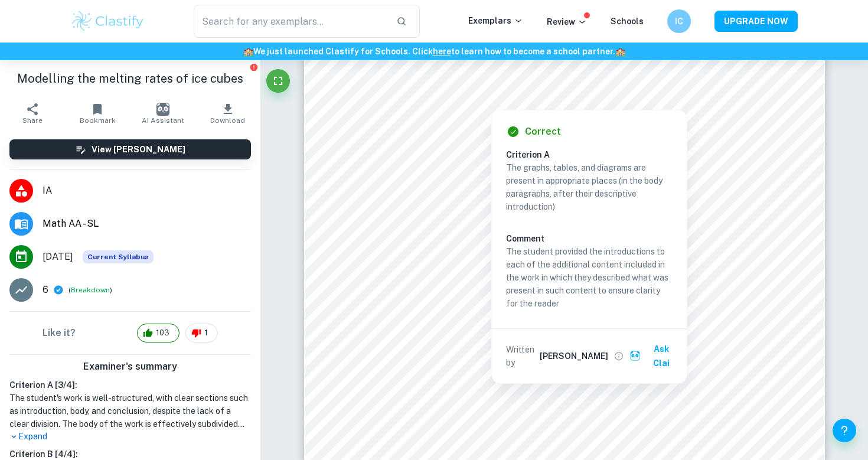 This screenshot has width=868, height=460. I want to click on button: Download, so click(228, 113).